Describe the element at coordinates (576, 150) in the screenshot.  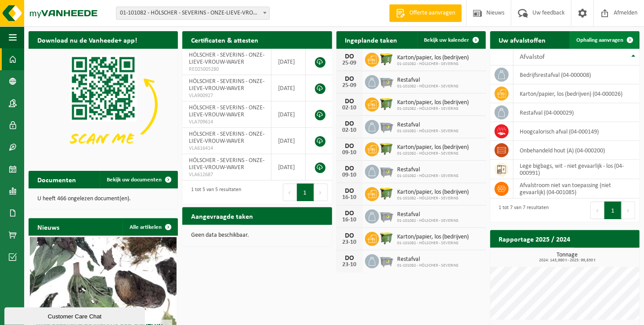
I see `td: onbehandeld hout (A) (04-000200)` at that location.